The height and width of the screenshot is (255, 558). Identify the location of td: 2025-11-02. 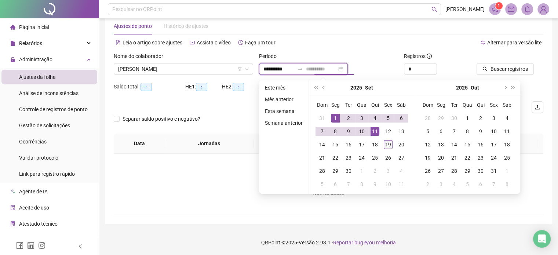
(428, 184).